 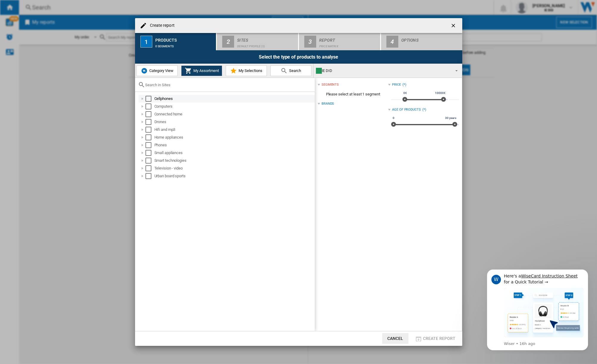 I want to click on button: getI18NText('BUTTONS.CLOSE_DIALOG'), so click(x=454, y=26).